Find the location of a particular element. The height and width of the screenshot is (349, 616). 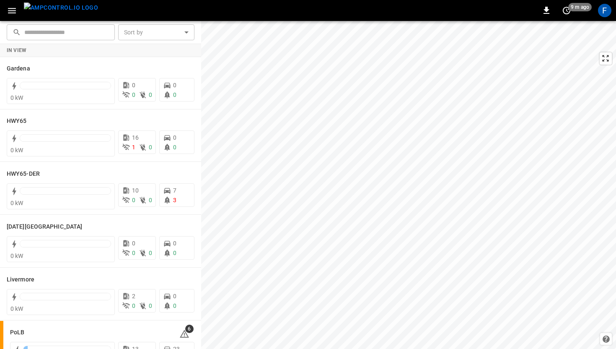

h6: HWY65-DER is located at coordinates (23, 174).